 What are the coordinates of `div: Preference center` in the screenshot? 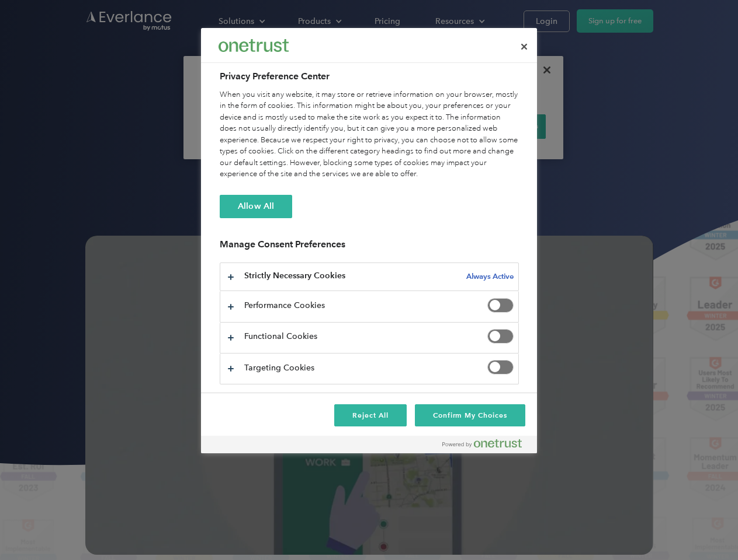 It's located at (369, 240).